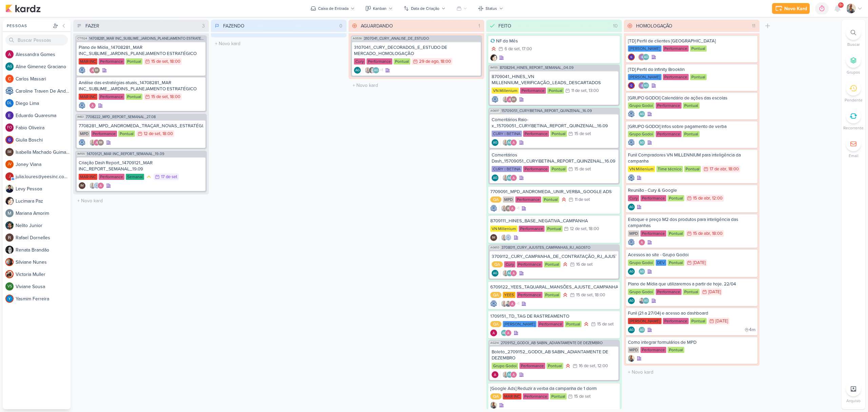 This screenshot has width=868, height=412. Describe the element at coordinates (506, 237) in the screenshot. I see `div: Colaboradores: Iara Santos, Caroline Traven De Andrade` at that location.